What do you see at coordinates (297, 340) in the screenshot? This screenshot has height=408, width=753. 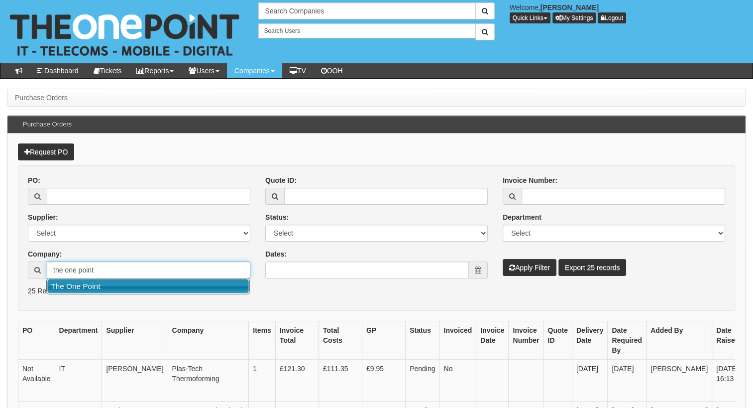 I see `th: Invoice Total` at bounding box center [297, 340].